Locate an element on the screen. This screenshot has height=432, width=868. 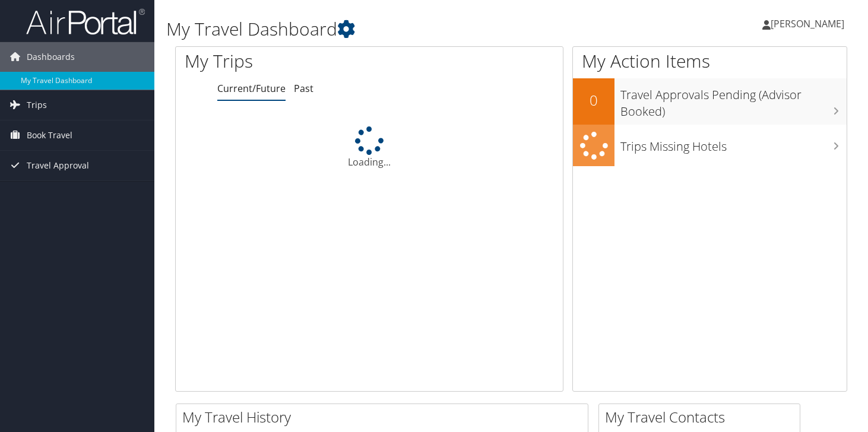
span: Trips is located at coordinates (37, 105).